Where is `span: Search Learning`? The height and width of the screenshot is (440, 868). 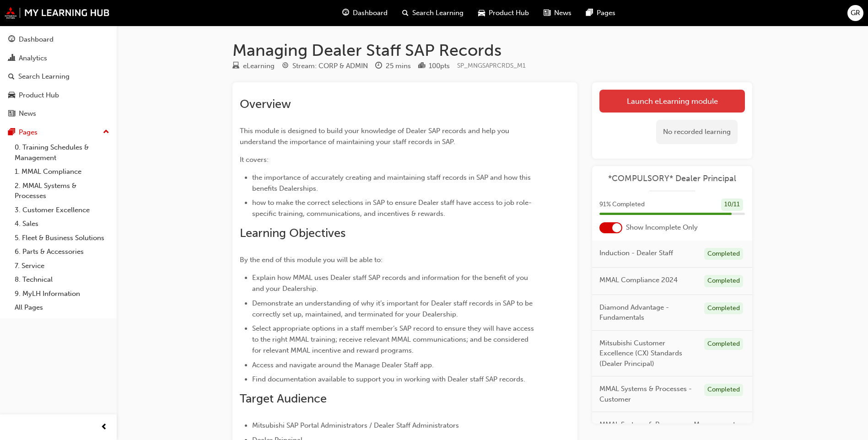 span: Search Learning is located at coordinates (438, 13).